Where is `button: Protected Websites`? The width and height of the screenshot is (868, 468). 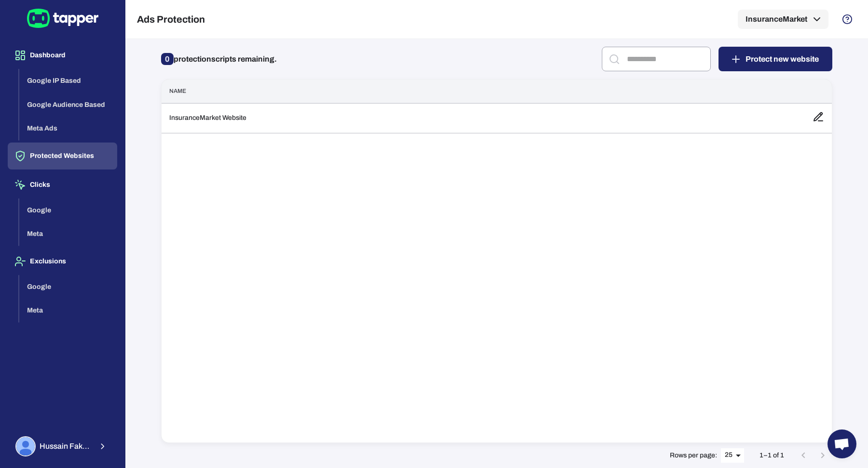
button: Protected Websites is located at coordinates (63, 156).